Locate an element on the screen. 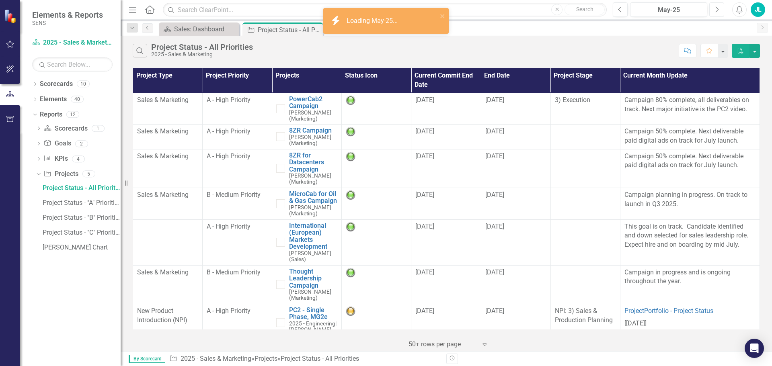 This screenshot has height=366, width=772. div: JL is located at coordinates (757, 10).